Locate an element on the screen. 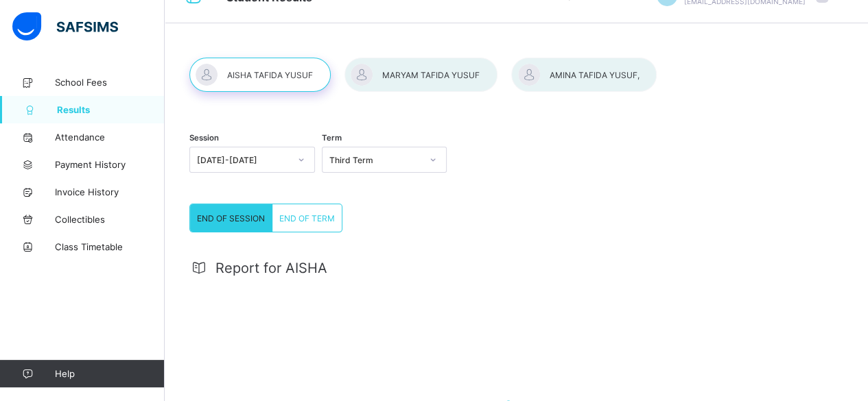  span: Session is located at coordinates (204, 138).